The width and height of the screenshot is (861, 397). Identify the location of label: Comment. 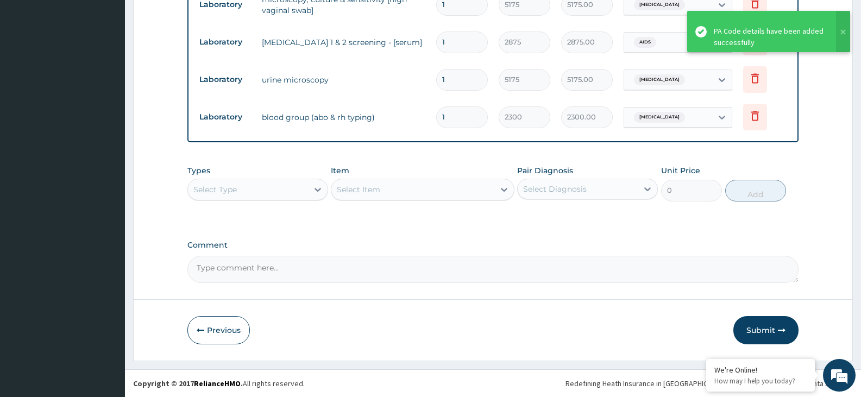
(492, 245).